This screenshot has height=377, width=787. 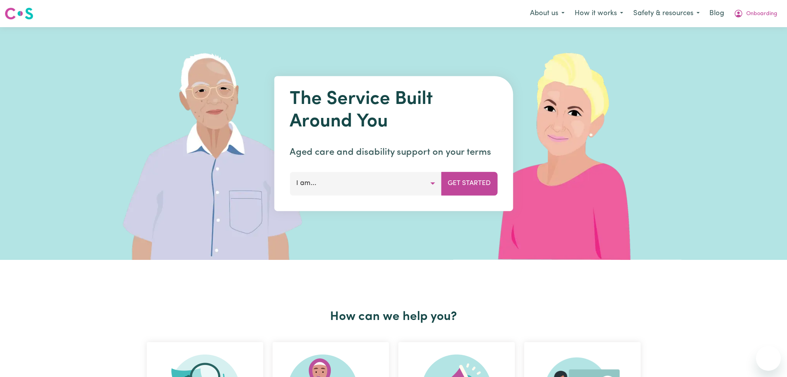 I want to click on button: Safety & resources, so click(x=666, y=14).